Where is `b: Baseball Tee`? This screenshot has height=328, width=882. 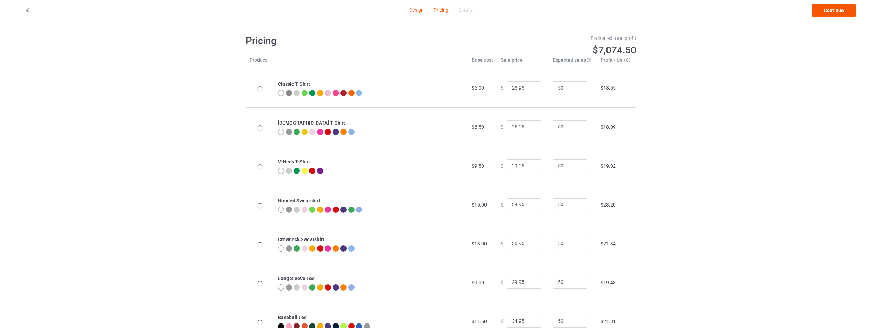 b: Baseball Tee is located at coordinates (292, 317).